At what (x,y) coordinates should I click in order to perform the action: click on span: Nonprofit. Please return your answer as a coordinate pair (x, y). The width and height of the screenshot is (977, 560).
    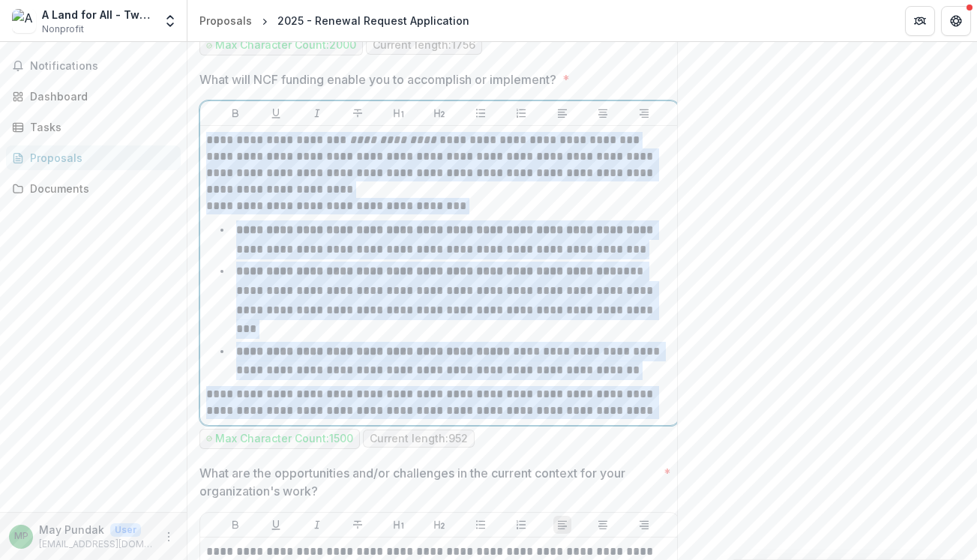
    Looking at the image, I should click on (63, 29).